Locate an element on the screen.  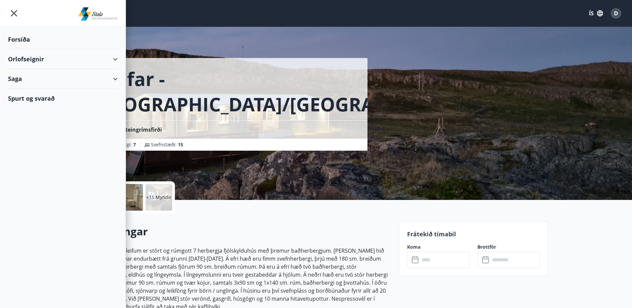
h2: Upplýsingar is located at coordinates (237, 231).